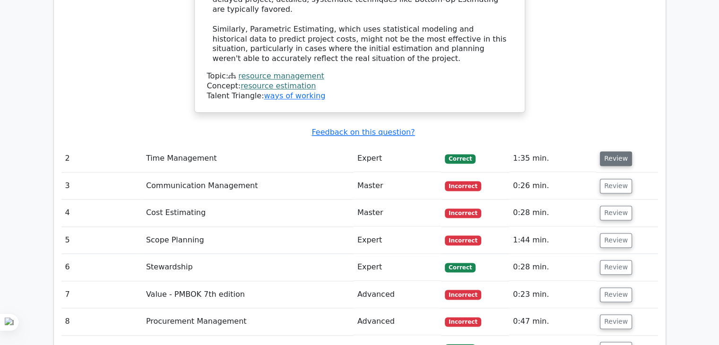  I want to click on td: Scope Planning, so click(248, 240).